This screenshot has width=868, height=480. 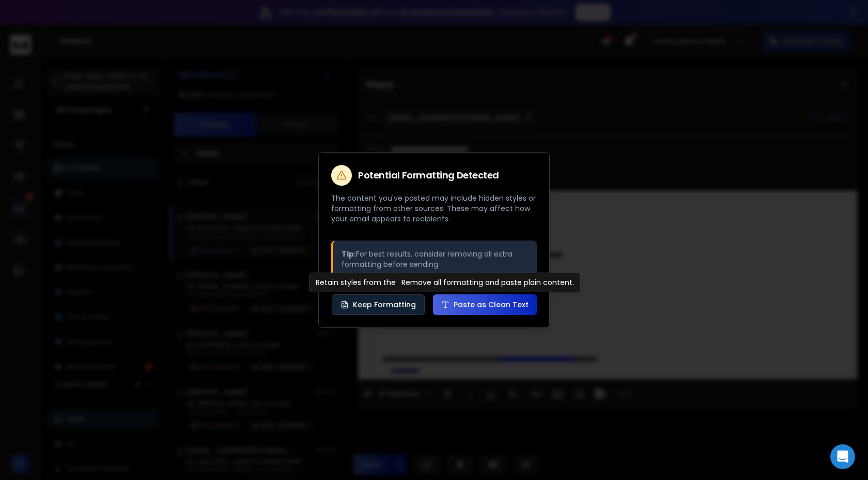 What do you see at coordinates (485, 305) in the screenshot?
I see `button: Paste as Clean Text` at bounding box center [485, 305].